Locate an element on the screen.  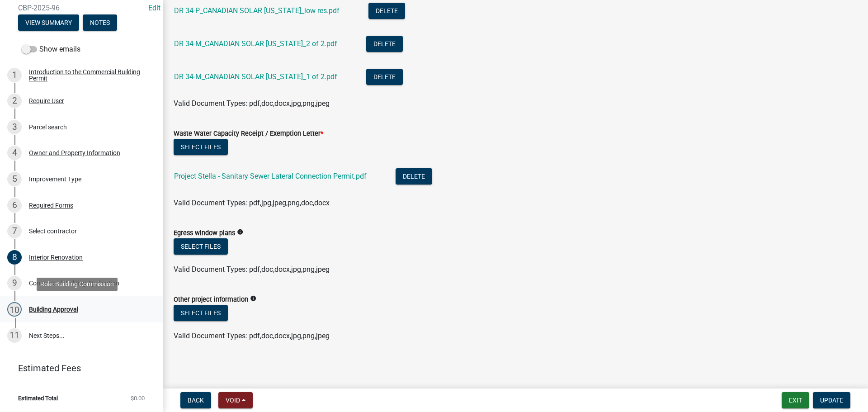
div: 10 is located at coordinates (14, 309).